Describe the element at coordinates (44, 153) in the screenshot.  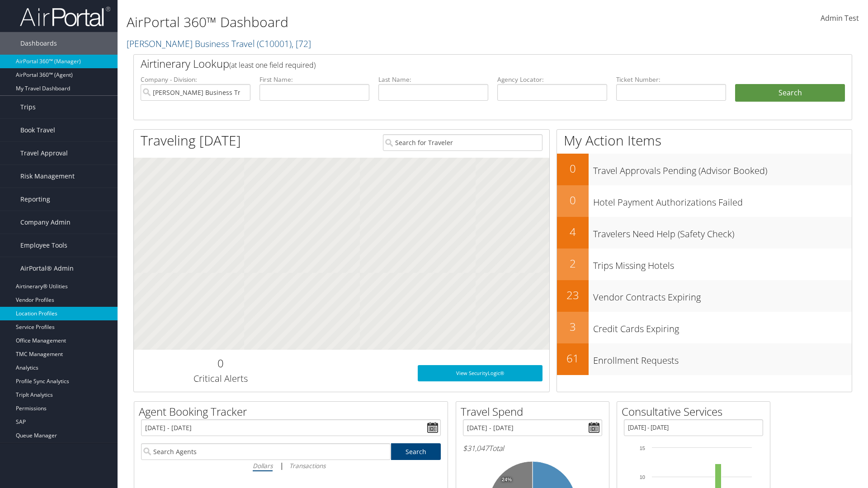
I see `span: Travel Approval` at that location.